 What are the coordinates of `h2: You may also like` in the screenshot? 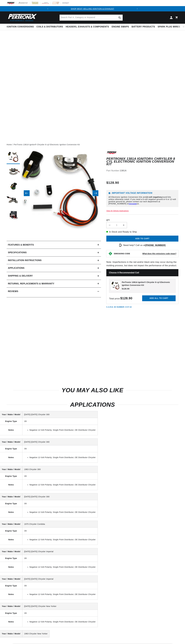 It's located at (92, 390).